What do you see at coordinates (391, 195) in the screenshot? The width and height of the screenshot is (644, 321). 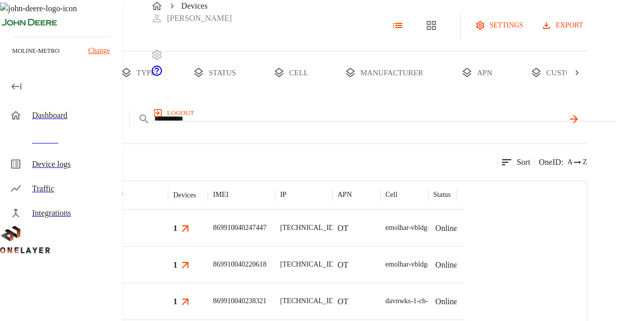 I see `p: Cell` at bounding box center [391, 195].